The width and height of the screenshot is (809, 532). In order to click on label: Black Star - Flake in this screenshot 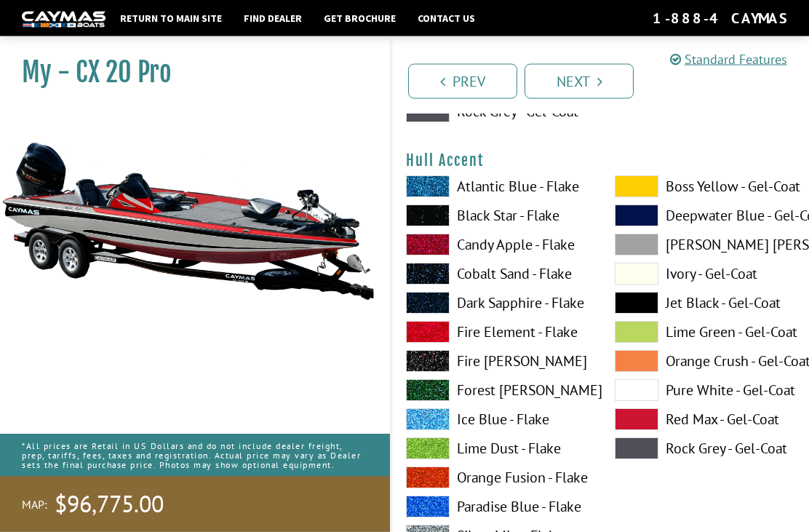, I will do `click(495, 216)`.